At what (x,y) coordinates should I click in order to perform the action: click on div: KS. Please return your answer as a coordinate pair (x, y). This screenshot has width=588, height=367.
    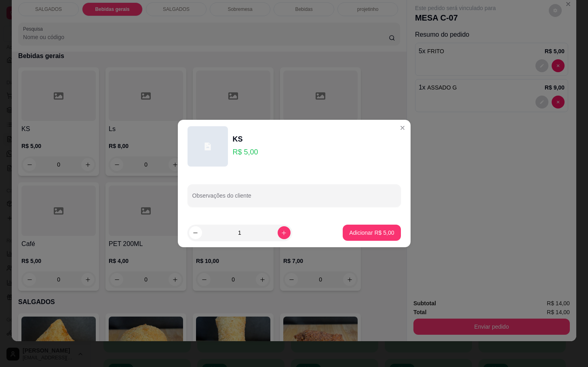
    Looking at the image, I should click on (246, 139).